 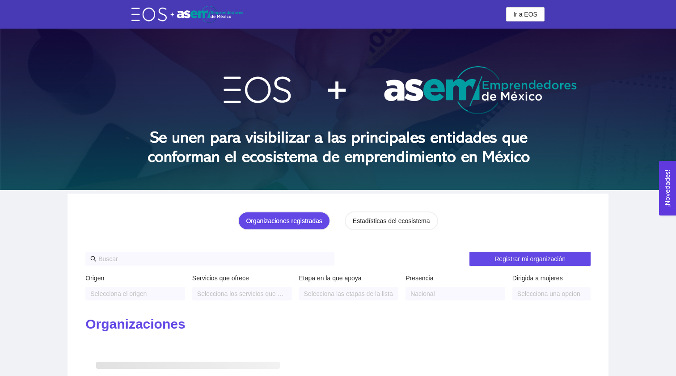 I want to click on span: search, so click(x=93, y=259).